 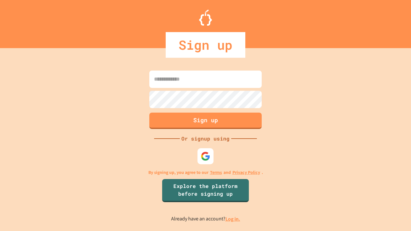 I want to click on a: Explore the platform before signing up, so click(x=205, y=191).